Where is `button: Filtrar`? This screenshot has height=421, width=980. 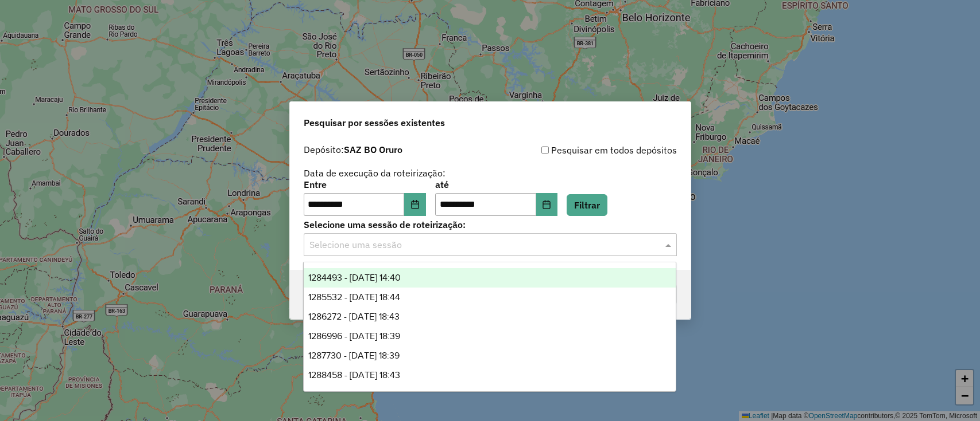 button: Filtrar is located at coordinates (587, 205).